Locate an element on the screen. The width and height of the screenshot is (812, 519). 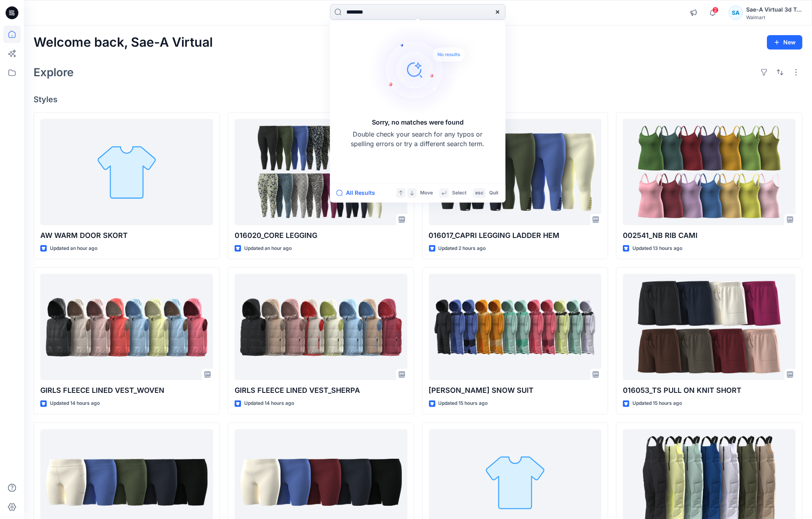
h5: Sorry, no matches were found is located at coordinates (418, 122).